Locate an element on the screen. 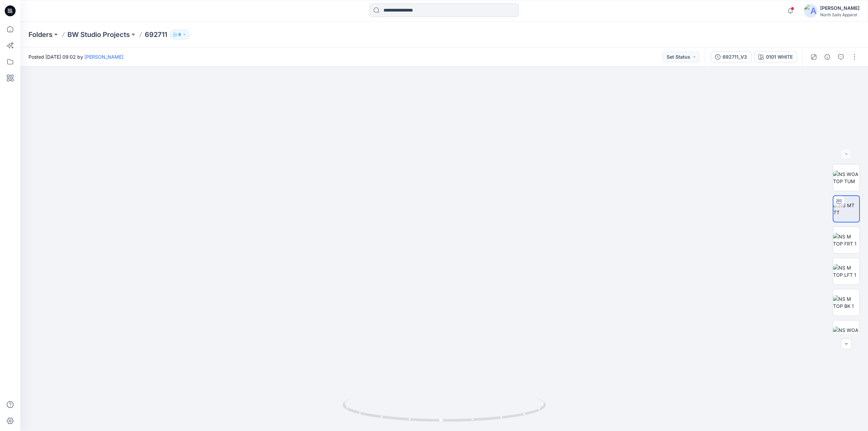 This screenshot has height=431, width=868. a: BW Studio Projects is located at coordinates (99, 35).